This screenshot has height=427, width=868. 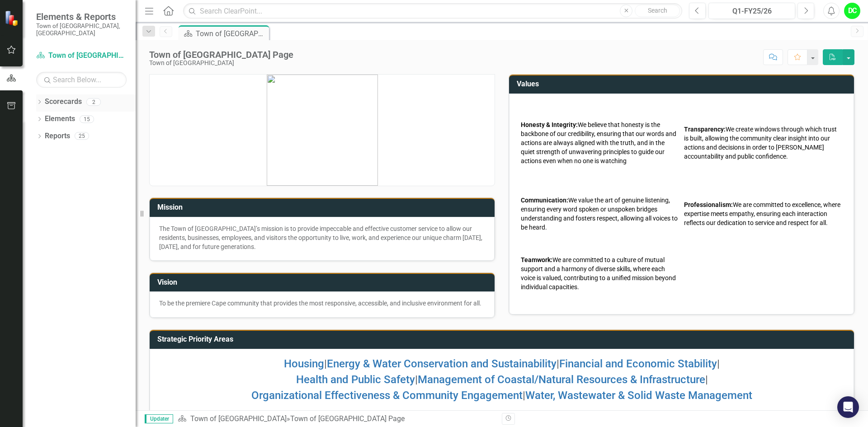 What do you see at coordinates (323, 130) in the screenshot?
I see `img: mceclip0.png` at bounding box center [323, 130].